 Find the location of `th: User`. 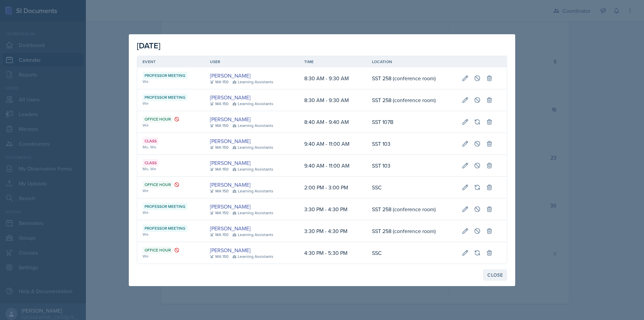

th: User is located at coordinates (252, 62).